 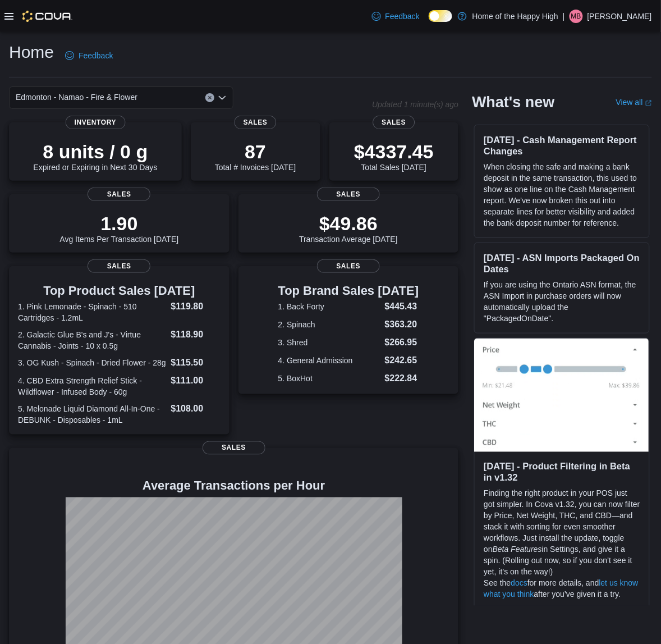 What do you see at coordinates (76, 97) in the screenshot?
I see `span: Edmonton - Namao - Fire & Flower` at bounding box center [76, 97].